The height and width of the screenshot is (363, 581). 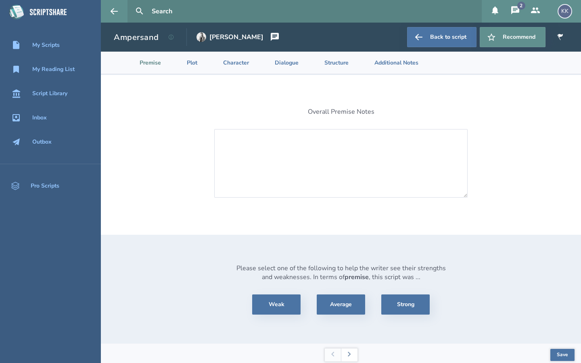 I want to click on div: Inbox, so click(x=40, y=118).